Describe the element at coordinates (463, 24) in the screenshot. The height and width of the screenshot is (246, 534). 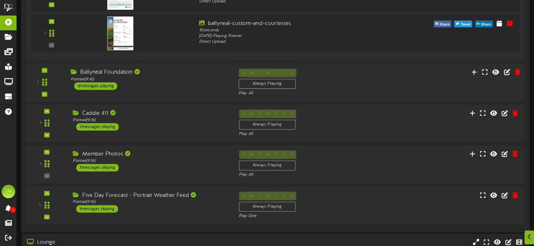
I see `button: Tweet` at that location.